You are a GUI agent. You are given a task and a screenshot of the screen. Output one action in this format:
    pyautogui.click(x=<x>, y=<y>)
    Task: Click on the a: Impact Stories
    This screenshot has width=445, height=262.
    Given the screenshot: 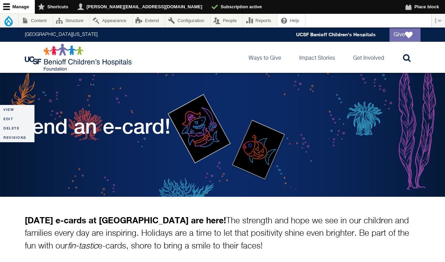 What is the action you would take?
    pyautogui.click(x=317, y=57)
    